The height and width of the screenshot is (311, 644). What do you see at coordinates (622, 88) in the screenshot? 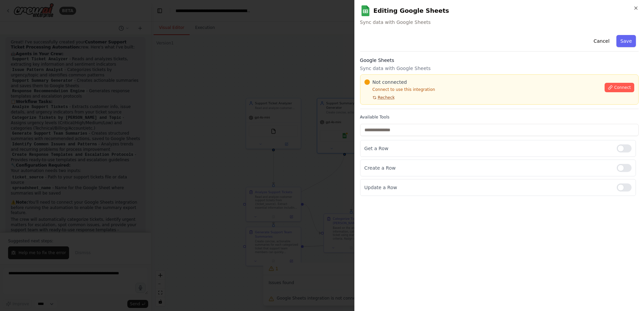
I see `span: Connect` at bounding box center [622, 88].